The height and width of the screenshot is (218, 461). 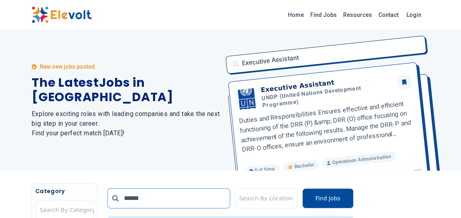 I want to click on h2: Explore exciting roles with leading companies and take the next big step in your career. Find you..., so click(x=126, y=124).